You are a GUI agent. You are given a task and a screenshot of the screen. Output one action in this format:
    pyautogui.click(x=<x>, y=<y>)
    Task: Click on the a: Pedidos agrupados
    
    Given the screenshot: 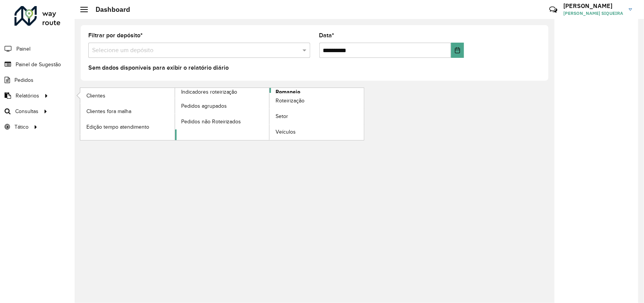 What is the action you would take?
    pyautogui.click(x=222, y=106)
    